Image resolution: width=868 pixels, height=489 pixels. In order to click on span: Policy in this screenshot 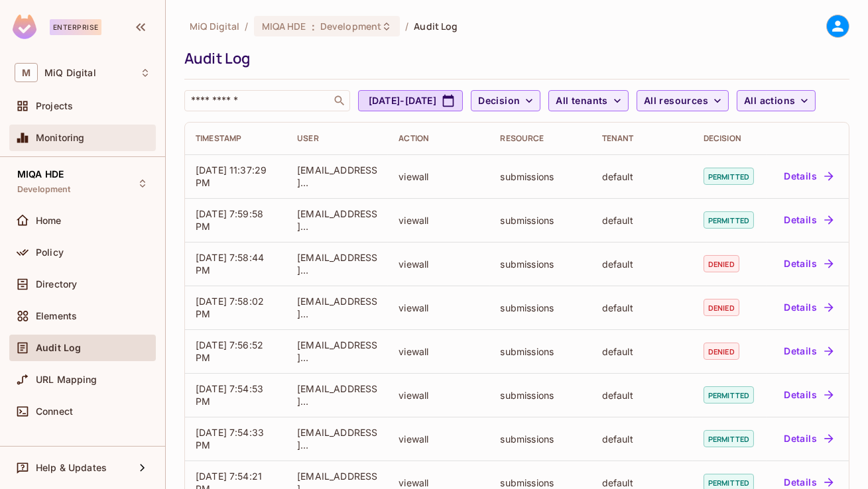, I will do `click(50, 252)`.